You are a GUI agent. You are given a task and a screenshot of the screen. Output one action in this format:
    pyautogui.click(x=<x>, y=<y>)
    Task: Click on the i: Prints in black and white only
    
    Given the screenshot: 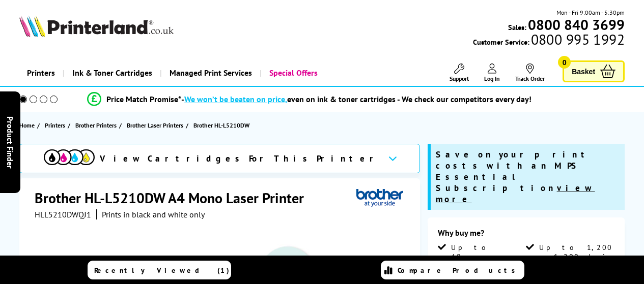 What is the action you would take?
    pyautogui.click(x=153, y=214)
    